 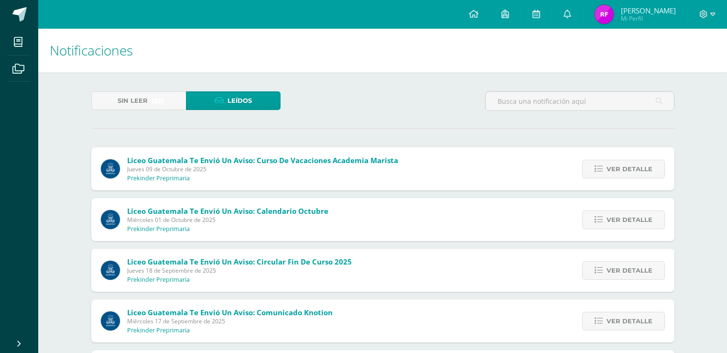 What do you see at coordinates (91, 50) in the screenshot?
I see `span: Notificaciones` at bounding box center [91, 50].